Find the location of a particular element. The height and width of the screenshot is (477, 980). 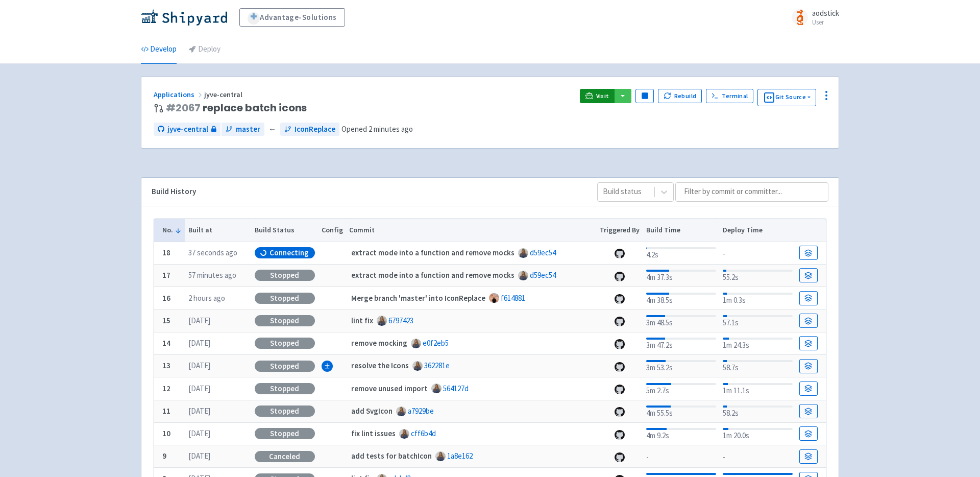

a: a7929be is located at coordinates (421, 411).